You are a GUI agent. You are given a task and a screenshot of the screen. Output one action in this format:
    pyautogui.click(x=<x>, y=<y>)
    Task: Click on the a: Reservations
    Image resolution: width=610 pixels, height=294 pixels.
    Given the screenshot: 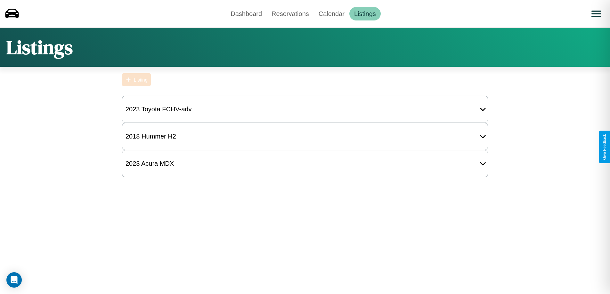 What is the action you would take?
    pyautogui.click(x=290, y=14)
    